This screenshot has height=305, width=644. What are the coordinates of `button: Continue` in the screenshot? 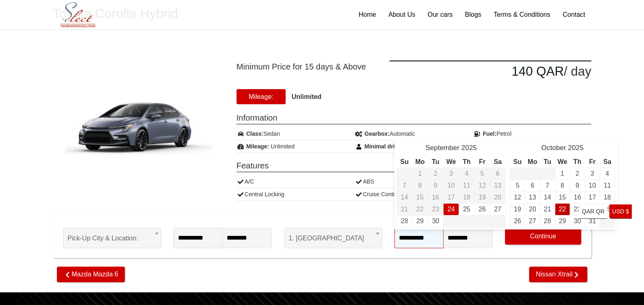 It's located at (543, 236).